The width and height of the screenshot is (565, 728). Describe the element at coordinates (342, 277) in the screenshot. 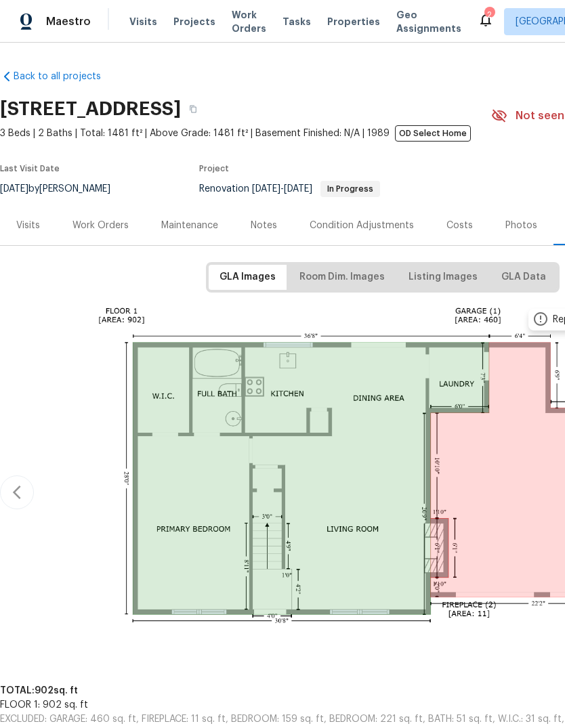

I see `span: Room Dim. Images` at that location.